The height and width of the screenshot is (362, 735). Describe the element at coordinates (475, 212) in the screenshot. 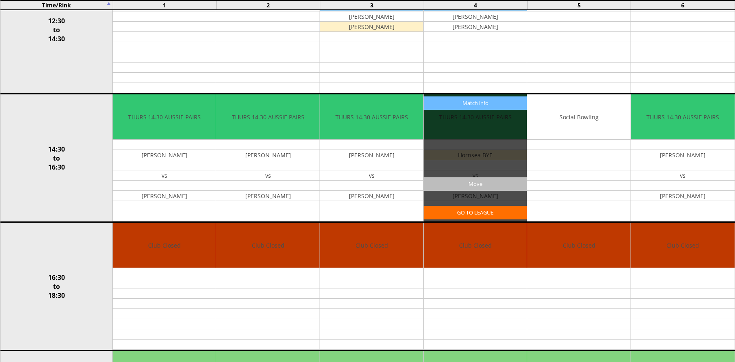

I see `a: GO TO LEAGUE` at that location.